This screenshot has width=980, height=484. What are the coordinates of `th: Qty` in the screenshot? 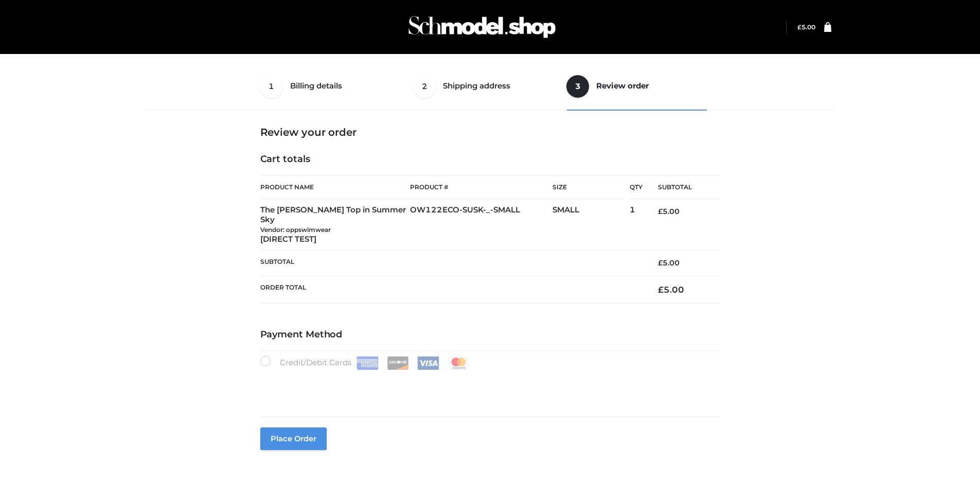 It's located at (636, 188).